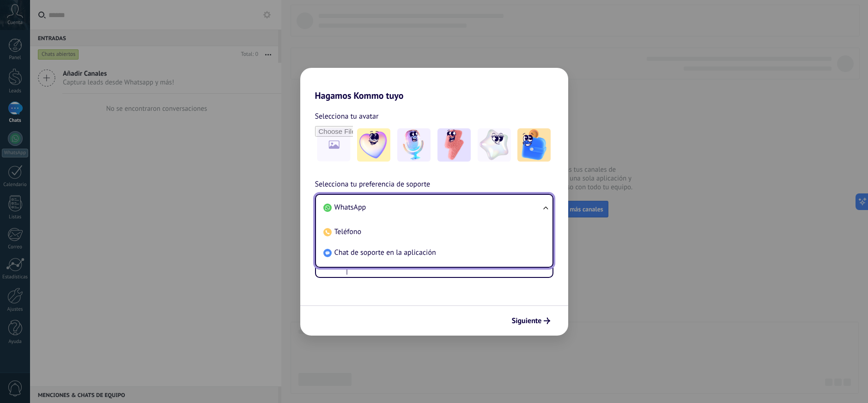 This screenshot has width=868, height=403. I want to click on span: Selecciona tu preferencia de soporte, so click(372, 185).